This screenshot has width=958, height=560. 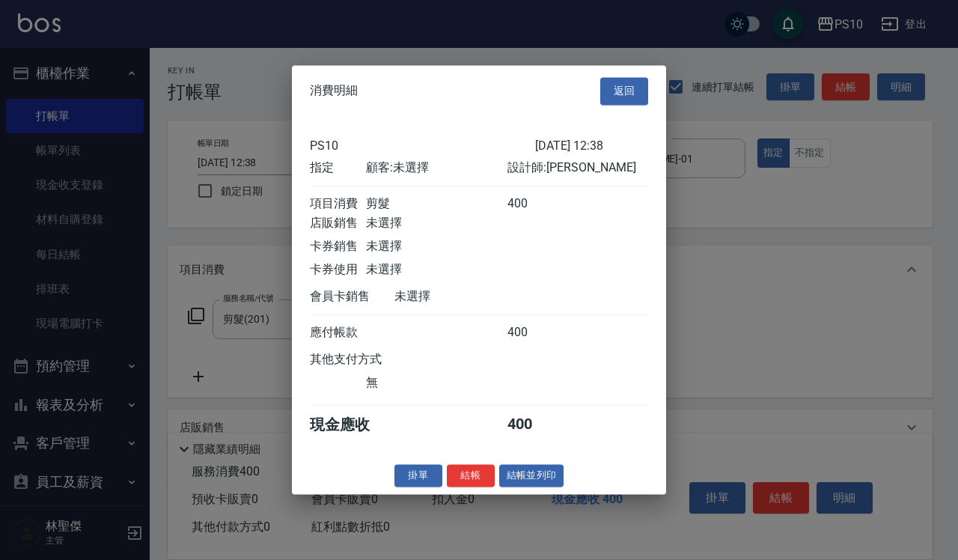 I want to click on span: 消費明細, so click(x=334, y=92).